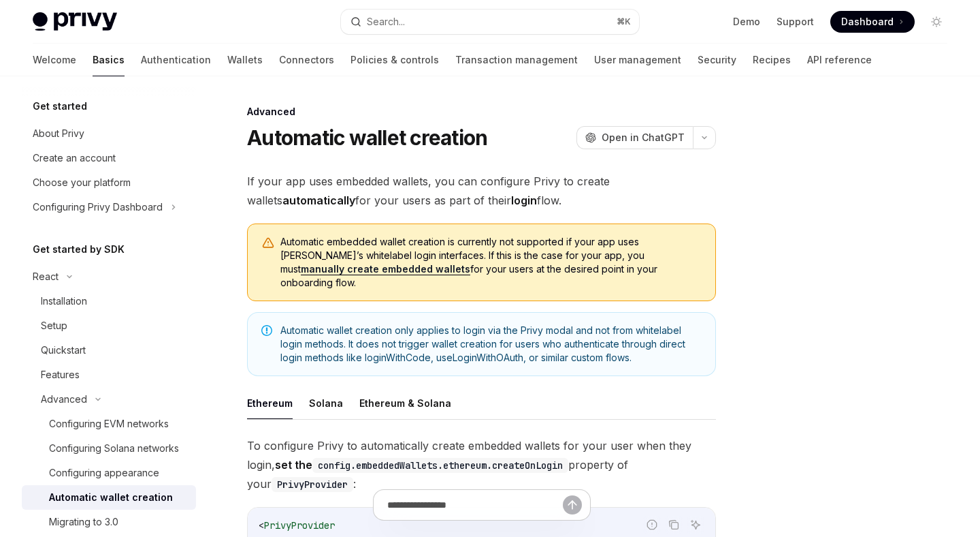 The height and width of the screenshot is (537, 980). Describe the element at coordinates (441, 466) in the screenshot. I see `code: config.embeddedWallets.ethereum.createOnLogin` at that location.